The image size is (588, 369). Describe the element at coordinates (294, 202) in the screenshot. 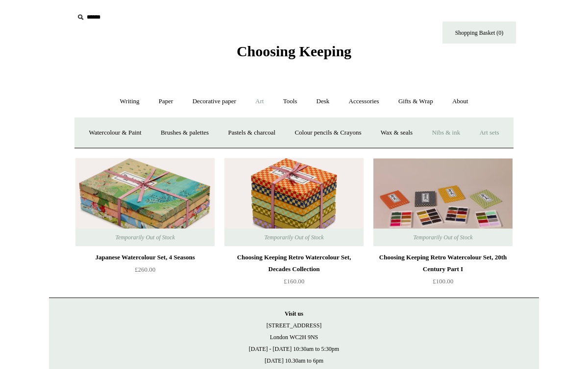

I see `a: Choosing Keeping Retro Watercolour Set, Decades Collection Choosing Keeping Retro Watercolour Set...` at that location.